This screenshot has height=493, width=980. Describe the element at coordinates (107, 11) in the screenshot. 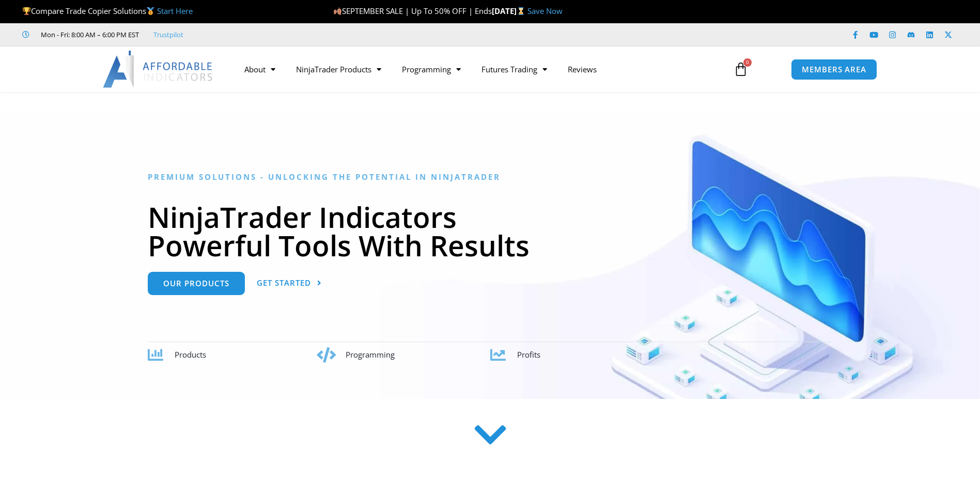

I see `span: Compare Trade Copier Solutions` at that location.